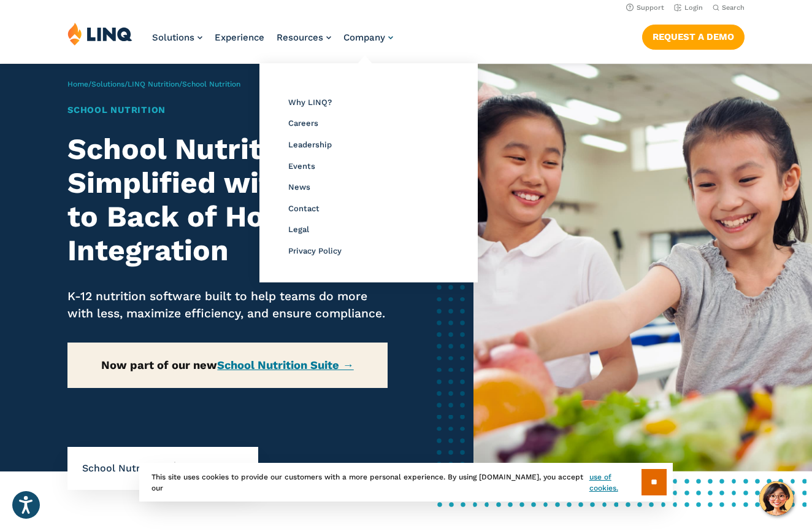  I want to click on span: Solutions, so click(173, 38).